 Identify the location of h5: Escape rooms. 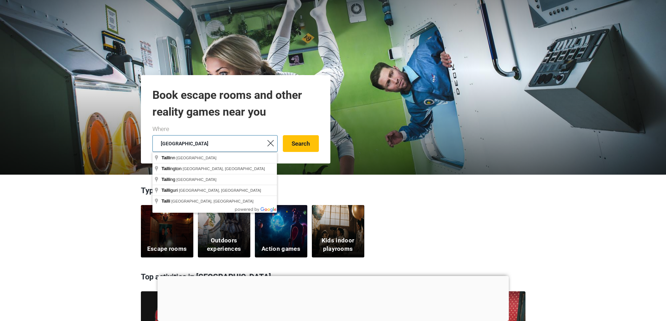
(167, 249).